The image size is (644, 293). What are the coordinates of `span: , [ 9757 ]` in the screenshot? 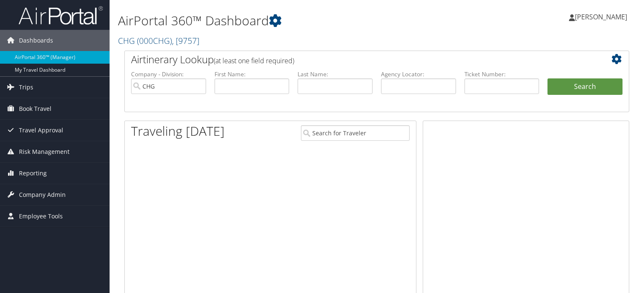 It's located at (185, 40).